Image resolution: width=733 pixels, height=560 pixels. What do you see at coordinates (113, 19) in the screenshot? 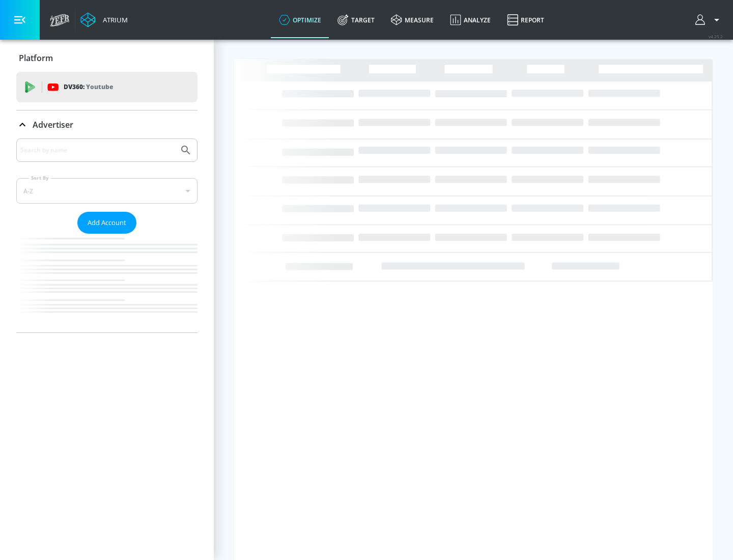
I see `div: Atrium` at bounding box center [113, 19].